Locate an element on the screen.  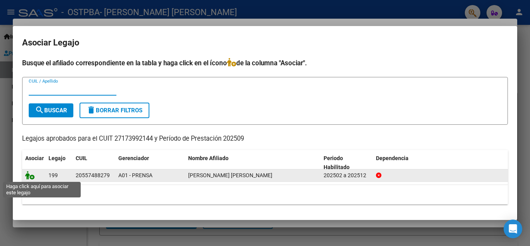
h4: Busque el afiliado correspondiente en la tabla y haga click en el ícono de la columna "Asociar". is located at coordinates (265, 63).